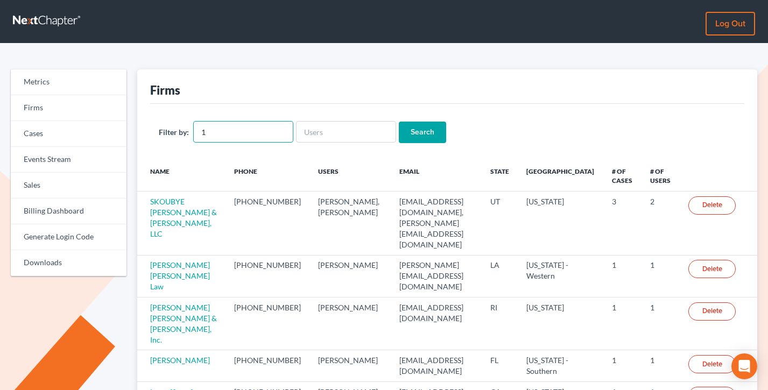  Describe the element at coordinates (744, 367) in the screenshot. I see `div: Open Intercom Messenger` at that location.